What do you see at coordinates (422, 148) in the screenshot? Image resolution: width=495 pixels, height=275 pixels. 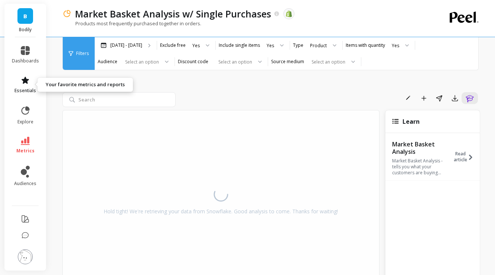 I see `p: Market Basket Analysis` at bounding box center [422, 148].